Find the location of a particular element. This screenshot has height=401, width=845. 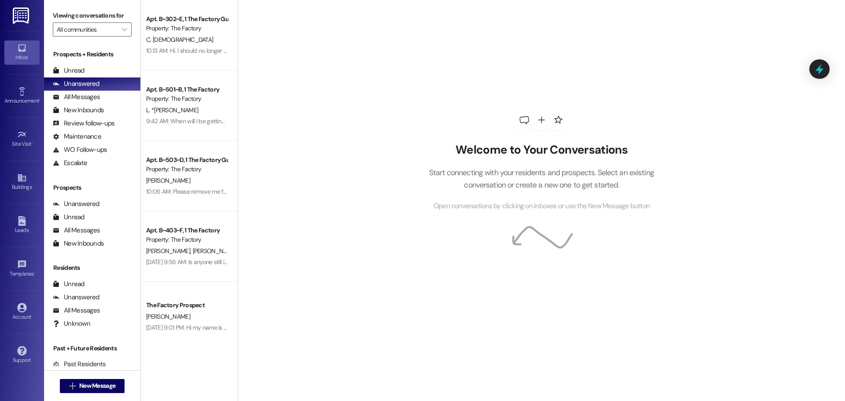

div: WO Follow-ups is located at coordinates (80, 150).